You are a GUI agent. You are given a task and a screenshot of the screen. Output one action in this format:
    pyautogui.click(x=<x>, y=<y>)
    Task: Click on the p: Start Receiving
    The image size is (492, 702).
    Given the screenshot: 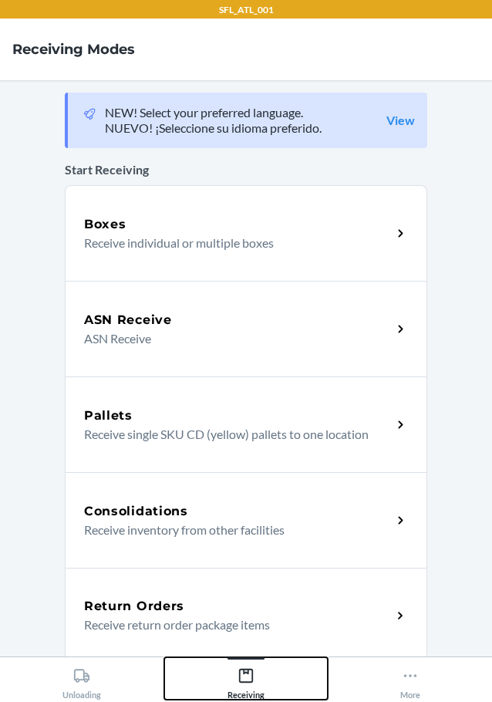 What is the action you would take?
    pyautogui.click(x=246, y=170)
    